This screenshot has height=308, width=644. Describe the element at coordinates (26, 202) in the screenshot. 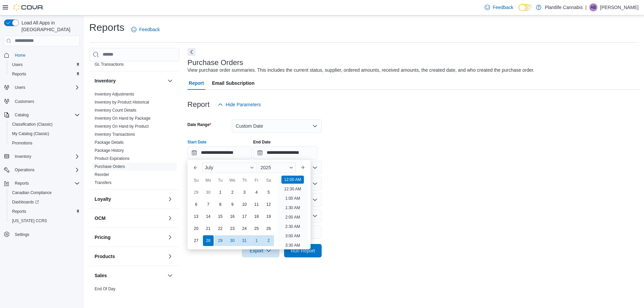

I see `a: Dashboards` at that location.